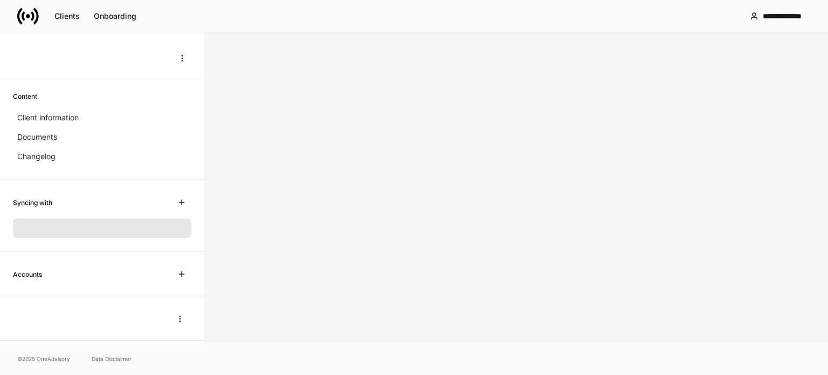  I want to click on button: Onboarding, so click(115, 16).